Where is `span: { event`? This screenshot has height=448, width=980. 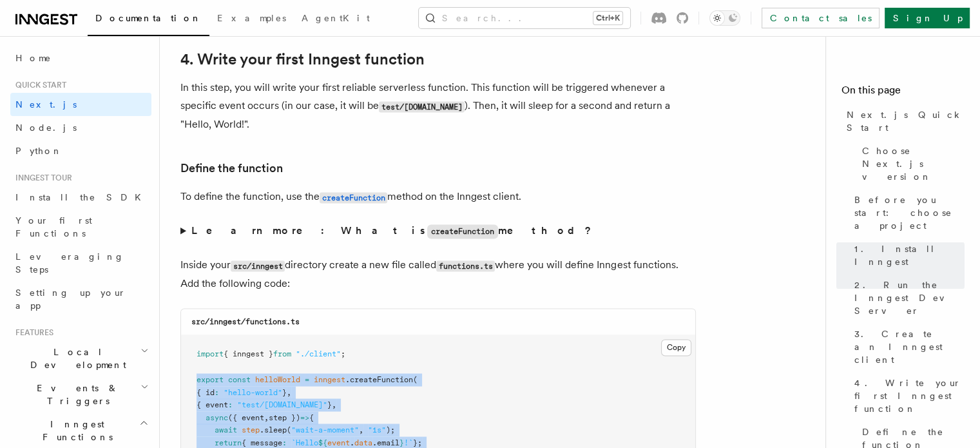 span: { event is located at coordinates (212, 404).